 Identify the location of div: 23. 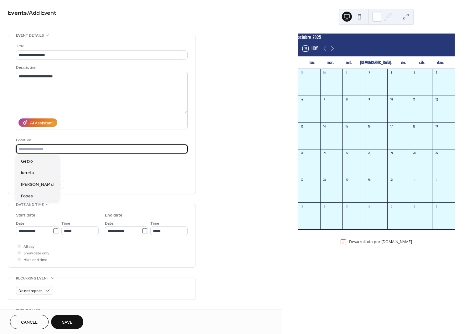
(369, 153).